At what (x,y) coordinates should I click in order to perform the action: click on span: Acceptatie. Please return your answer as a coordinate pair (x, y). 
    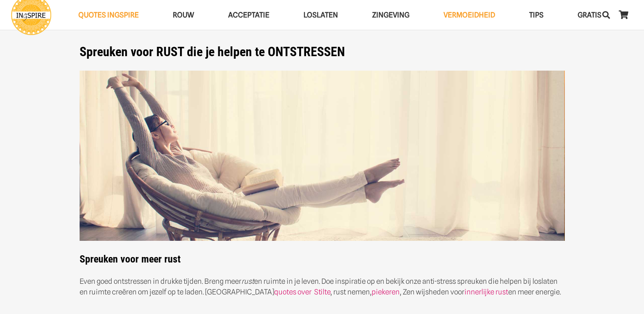
    Looking at the image, I should click on (248, 15).